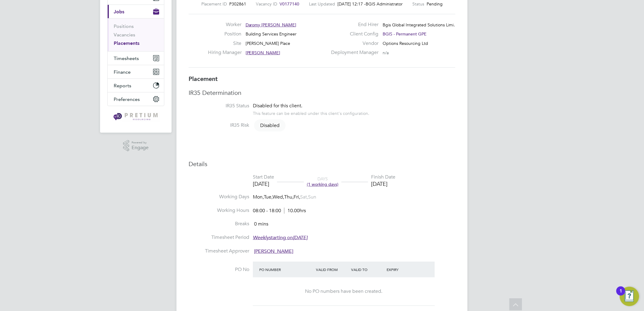  I want to click on label: Working Days, so click(219, 197).